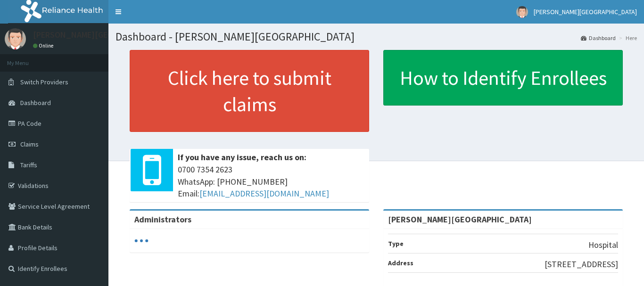  What do you see at coordinates (396, 244) in the screenshot?
I see `b: Type` at bounding box center [396, 244].